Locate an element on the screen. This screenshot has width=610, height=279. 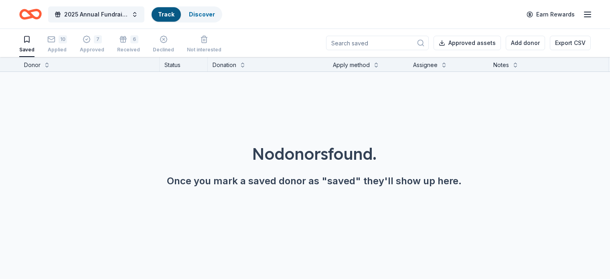
div: Notes is located at coordinates (501, 65).